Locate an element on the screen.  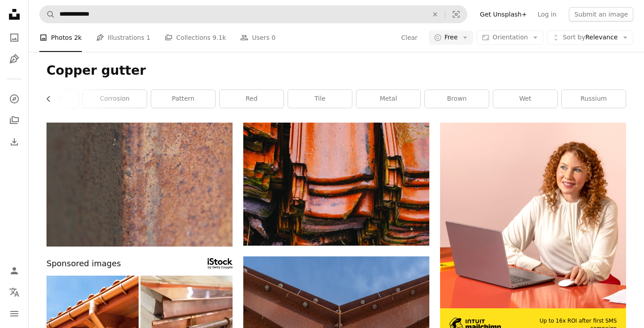
span: 1 is located at coordinates (148, 37).